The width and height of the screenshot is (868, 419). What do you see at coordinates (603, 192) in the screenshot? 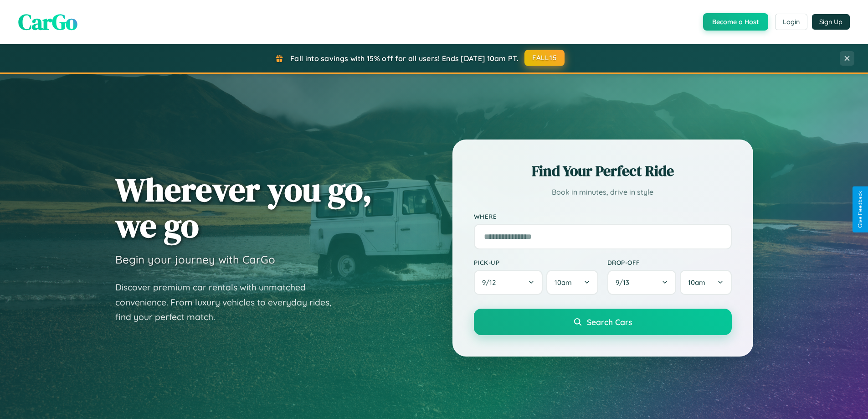
I see `p: Book in minutes, drive in style` at bounding box center [603, 192].